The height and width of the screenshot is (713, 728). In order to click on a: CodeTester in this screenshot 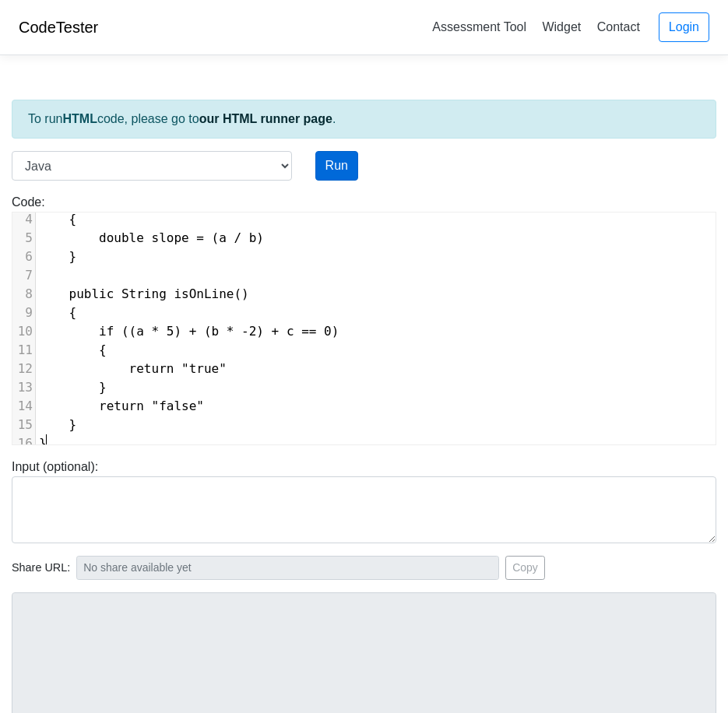, I will do `click(59, 27)`.